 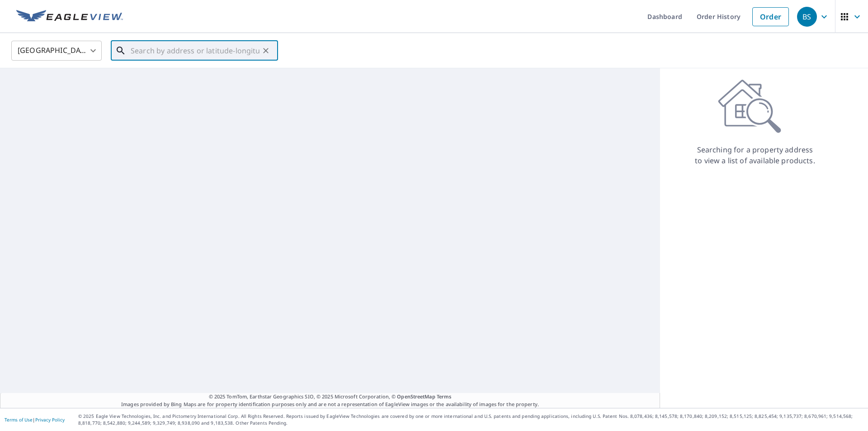 What do you see at coordinates (416, 396) in the screenshot?
I see `a: OpenStreetMap` at bounding box center [416, 396].